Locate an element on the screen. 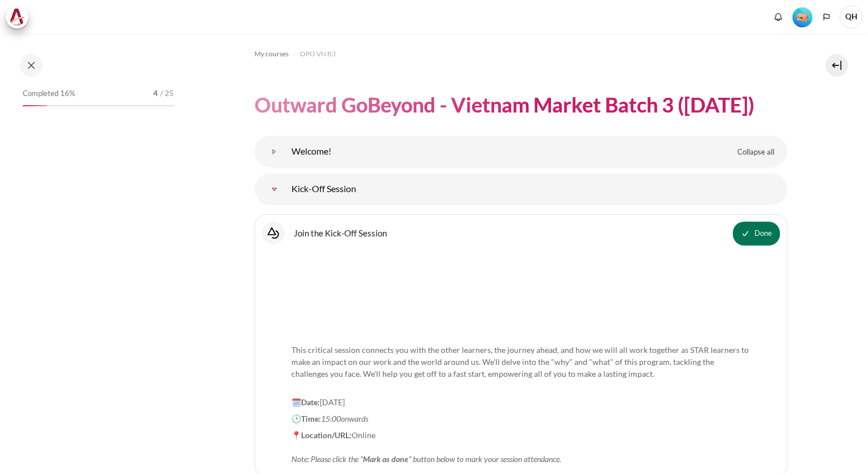 This screenshot has width=868, height=474. a: Collapse all is located at coordinates (755, 152).